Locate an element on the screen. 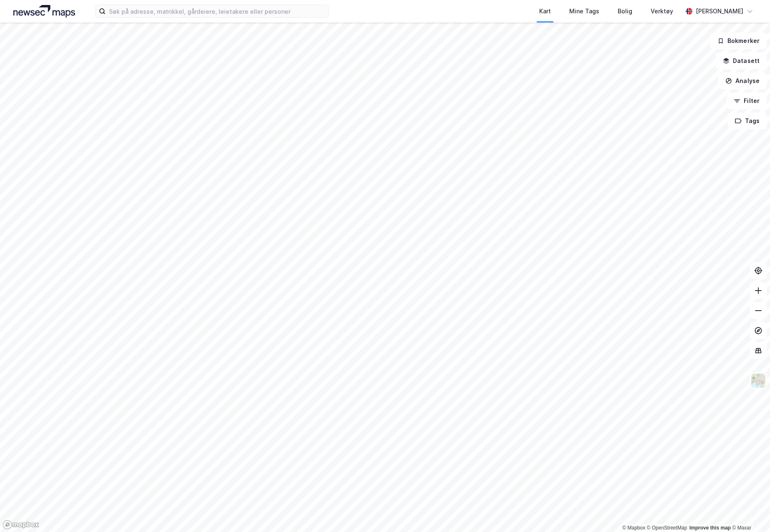 The width and height of the screenshot is (770, 532). button: Filter is located at coordinates (747, 101).